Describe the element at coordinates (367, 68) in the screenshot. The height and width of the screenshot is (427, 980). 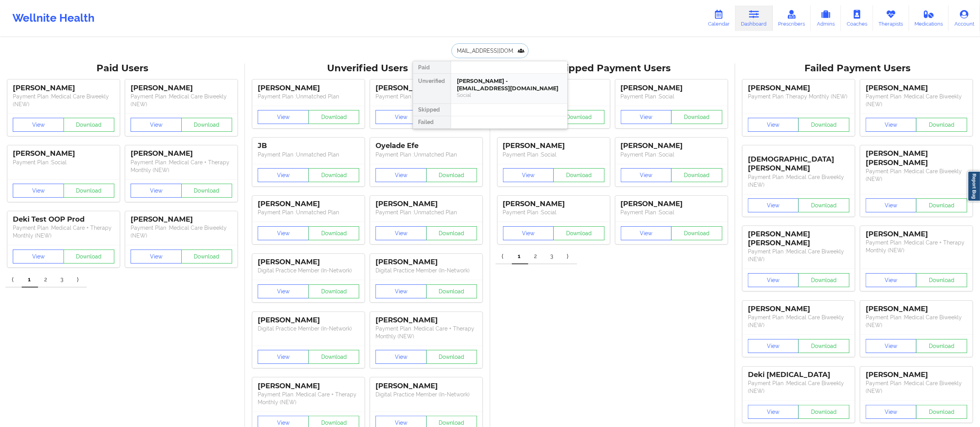
I see `div: Unverified Users` at that location.